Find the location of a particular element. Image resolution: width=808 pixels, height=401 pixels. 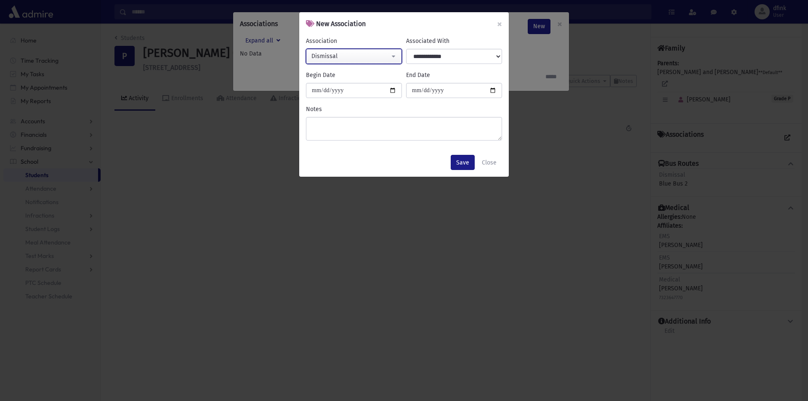

h6: New Association is located at coordinates (336, 24).